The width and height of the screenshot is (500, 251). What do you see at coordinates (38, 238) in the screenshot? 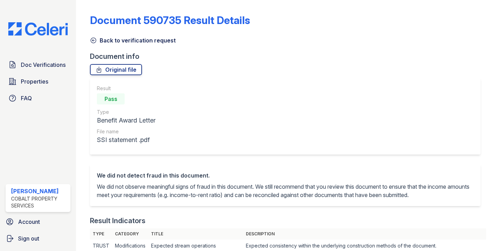
I see `button: Sign out` at bounding box center [38, 238].